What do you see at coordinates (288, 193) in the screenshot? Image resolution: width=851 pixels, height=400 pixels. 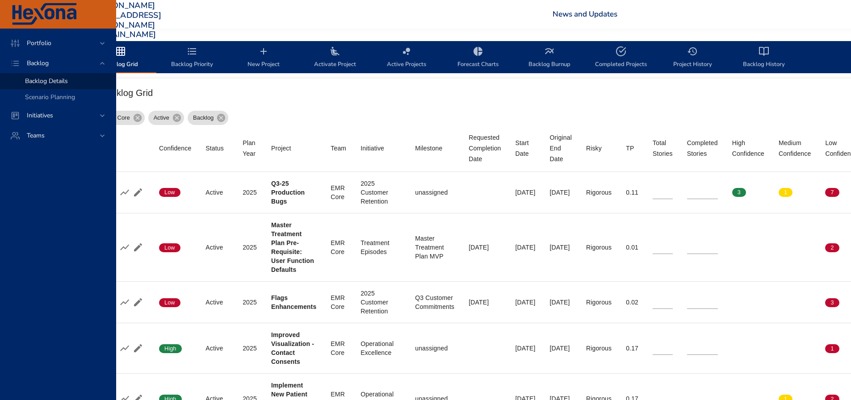 I see `b: Q3-25 Production Bugs` at bounding box center [288, 193].